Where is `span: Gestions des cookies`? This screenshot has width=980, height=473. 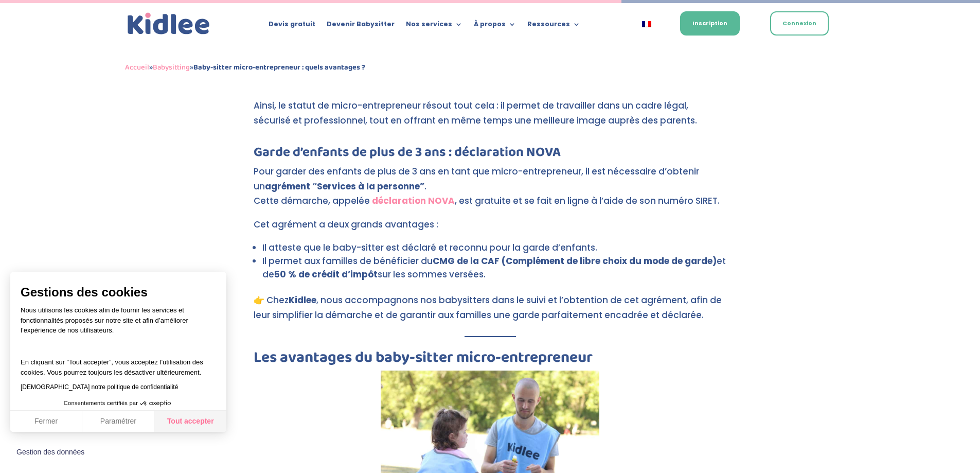 span: Gestions des cookies is located at coordinates (118, 292).